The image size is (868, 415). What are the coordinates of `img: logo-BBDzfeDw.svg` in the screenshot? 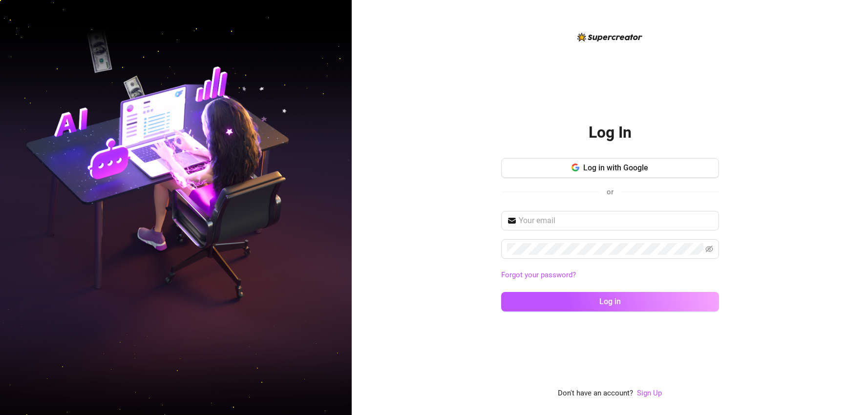 It's located at (610, 37).